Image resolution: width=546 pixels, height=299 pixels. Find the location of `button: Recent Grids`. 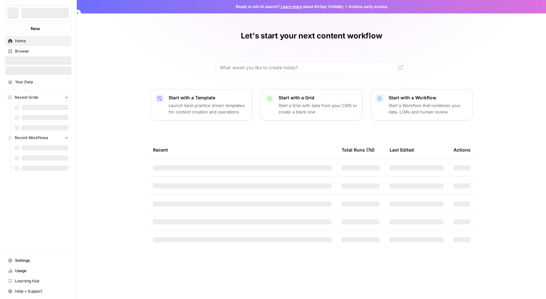

button: Recent Grids is located at coordinates (38, 97).